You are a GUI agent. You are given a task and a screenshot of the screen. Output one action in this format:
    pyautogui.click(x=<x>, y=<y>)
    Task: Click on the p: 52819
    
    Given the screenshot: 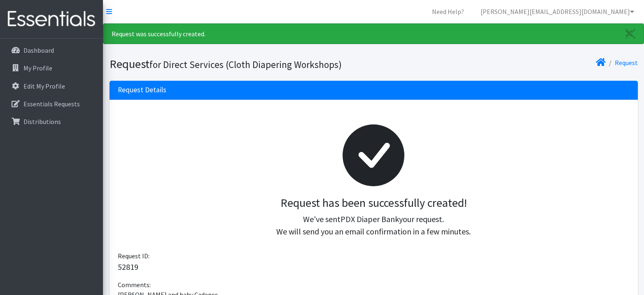 What is the action you would take?
    pyautogui.click(x=373, y=267)
    